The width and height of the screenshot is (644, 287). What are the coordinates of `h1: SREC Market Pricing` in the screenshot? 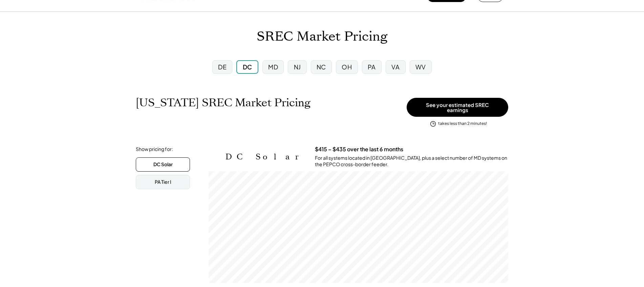 It's located at (322, 36).